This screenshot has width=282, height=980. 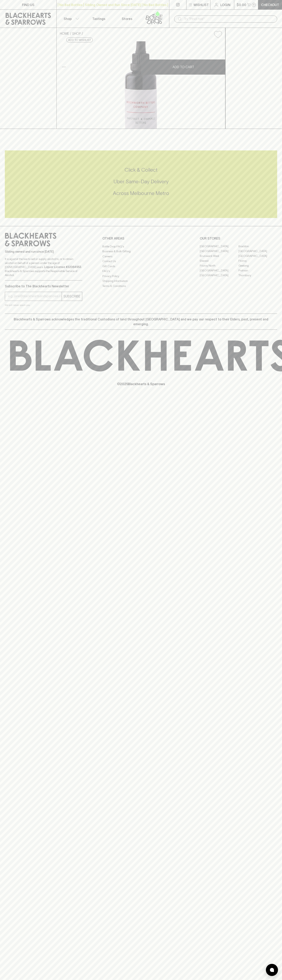 What do you see at coordinates (77, 33) in the screenshot?
I see `a: SHOP` at bounding box center [77, 33].